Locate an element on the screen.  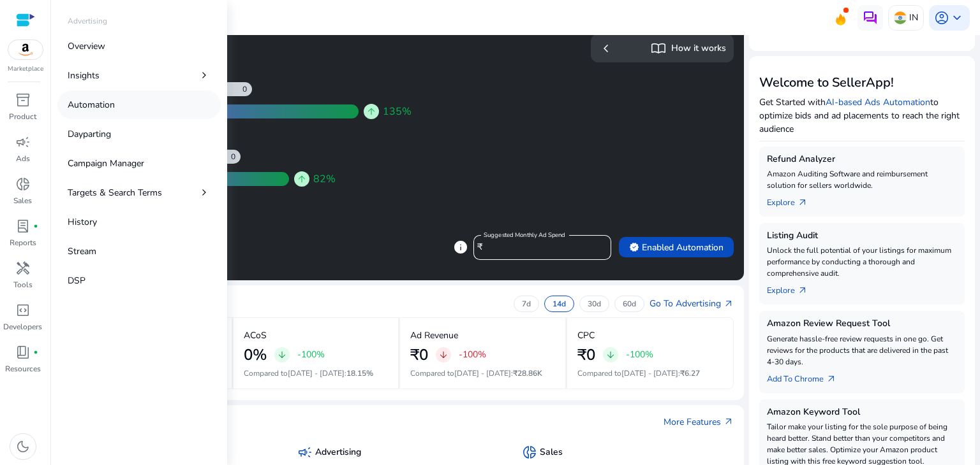
h5: Sales is located at coordinates (551, 452).